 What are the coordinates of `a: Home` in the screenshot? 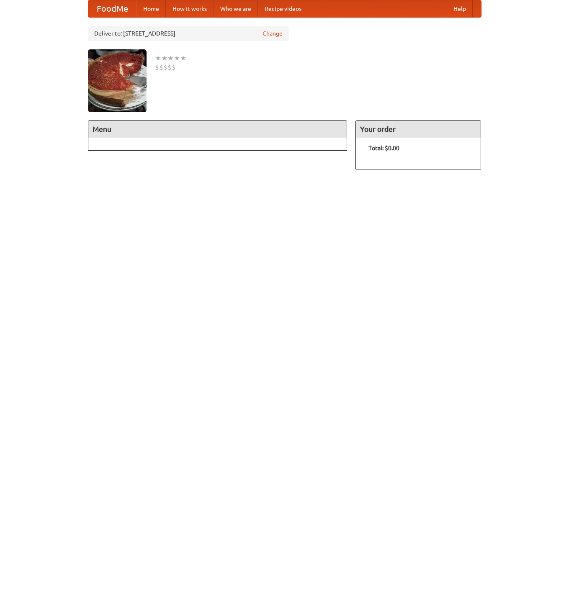 It's located at (151, 9).